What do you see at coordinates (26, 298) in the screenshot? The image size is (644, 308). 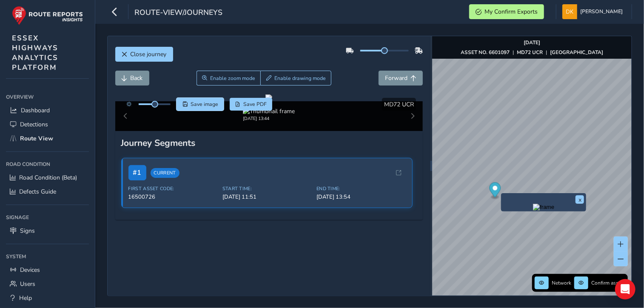 I see `span: Help` at bounding box center [26, 298].